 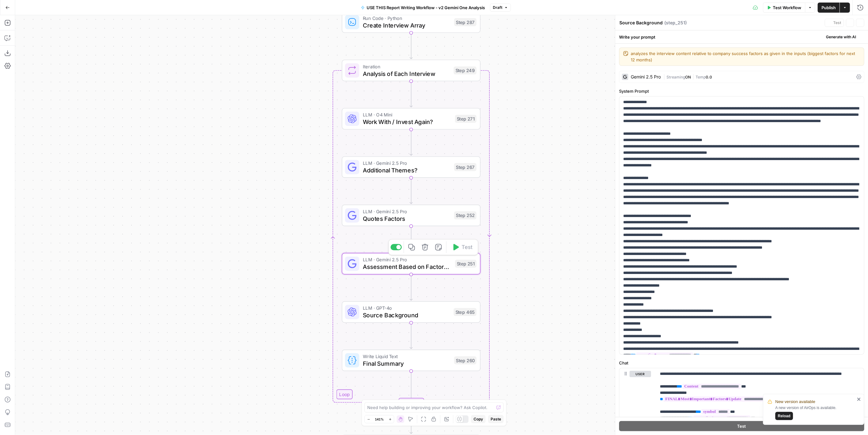 I want to click on g: Edge from step_271 to step_267, so click(x=411, y=143).